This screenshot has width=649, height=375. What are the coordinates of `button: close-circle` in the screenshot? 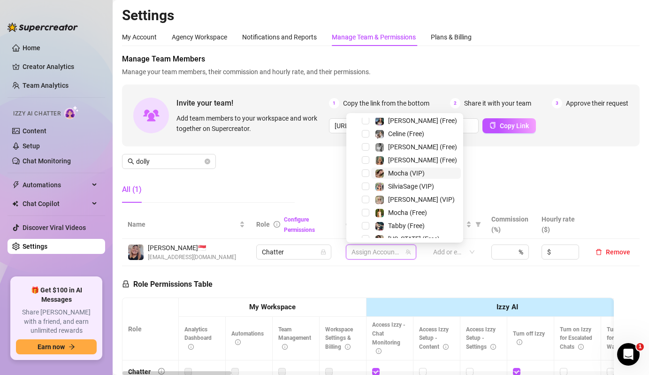 It's located at (208, 162).